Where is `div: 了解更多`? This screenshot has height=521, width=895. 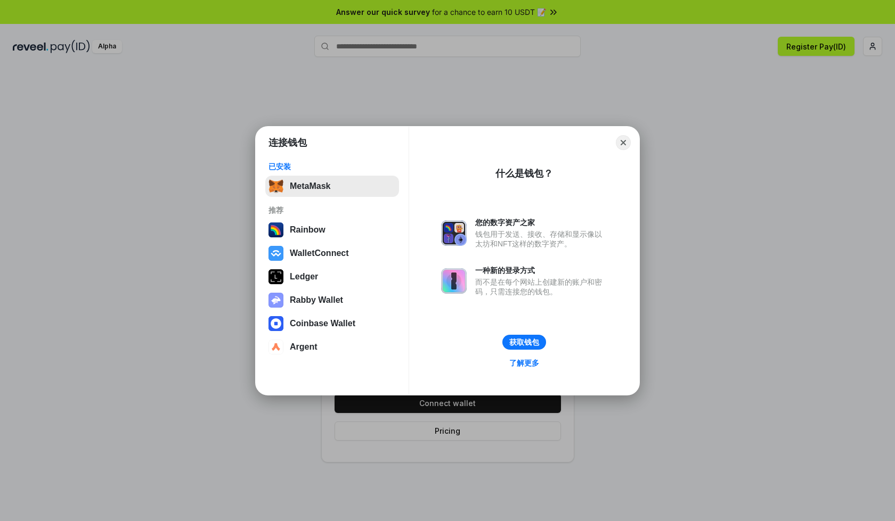
div: 了解更多 is located at coordinates (524, 363).